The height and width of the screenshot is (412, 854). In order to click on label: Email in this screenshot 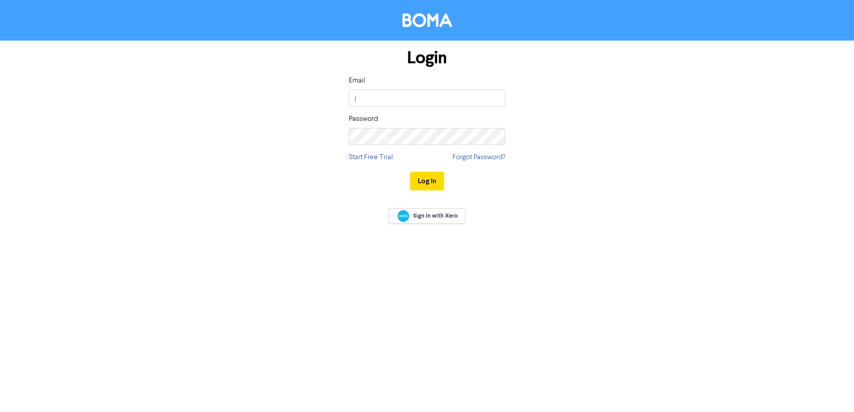, I will do `click(357, 81)`.